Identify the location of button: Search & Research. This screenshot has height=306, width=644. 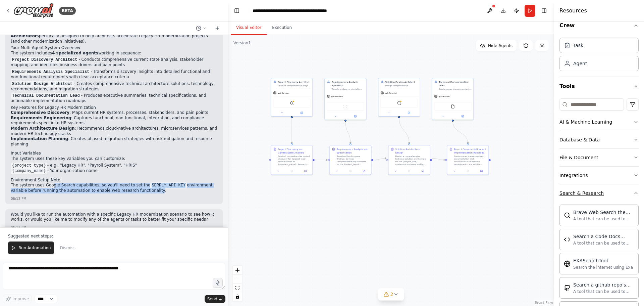
(599, 193).